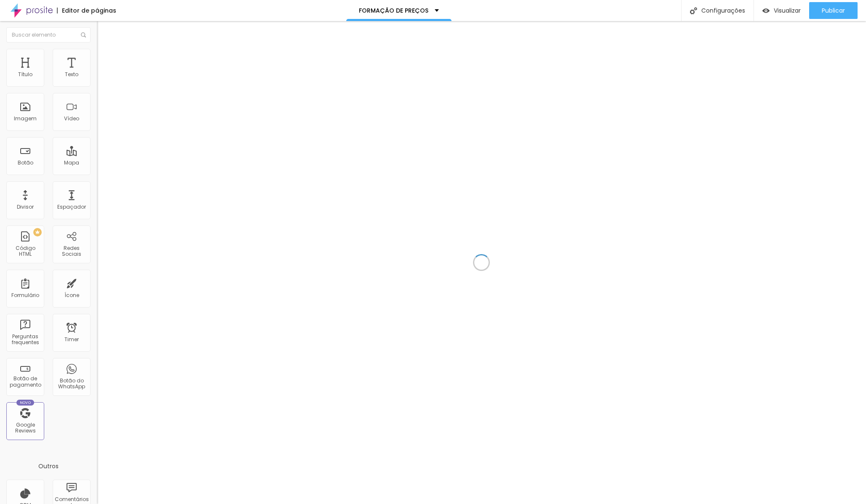 The height and width of the screenshot is (504, 866). What do you see at coordinates (25, 118) in the screenshot?
I see `div: Imagem` at bounding box center [25, 118].